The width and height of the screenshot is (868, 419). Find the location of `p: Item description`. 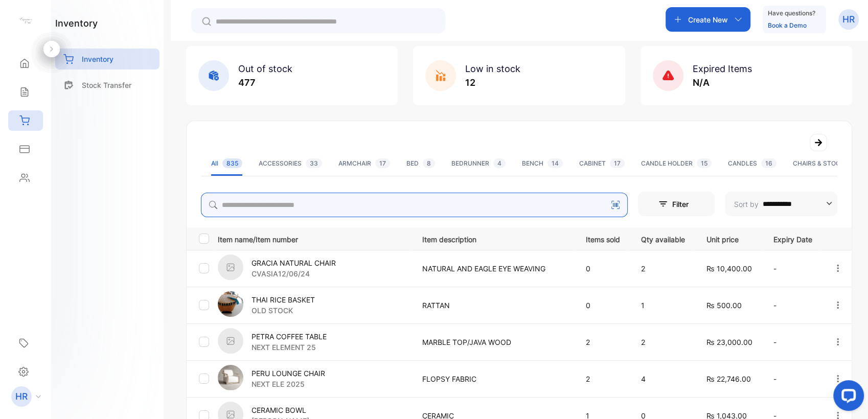

p: Item description is located at coordinates (493, 238).